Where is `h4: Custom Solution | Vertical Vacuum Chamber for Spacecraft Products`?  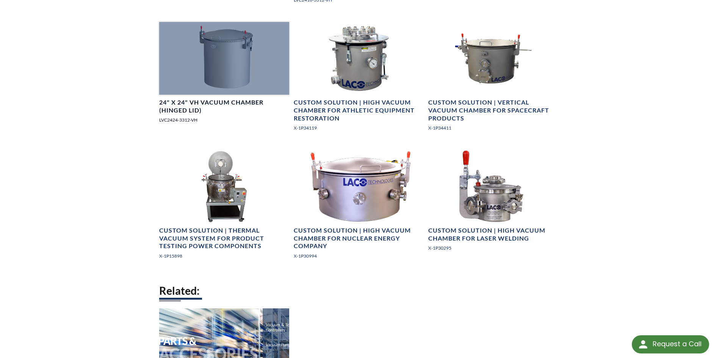
h4: Custom Solution | Vertical Vacuum Chamber for Spacecraft Products is located at coordinates (493, 110).